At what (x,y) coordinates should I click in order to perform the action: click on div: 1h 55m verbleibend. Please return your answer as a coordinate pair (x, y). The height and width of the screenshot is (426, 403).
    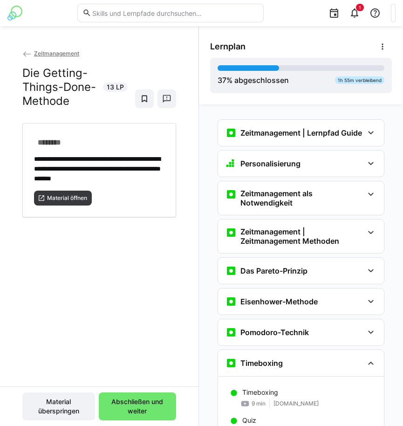
    Looking at the image, I should click on (360, 80).